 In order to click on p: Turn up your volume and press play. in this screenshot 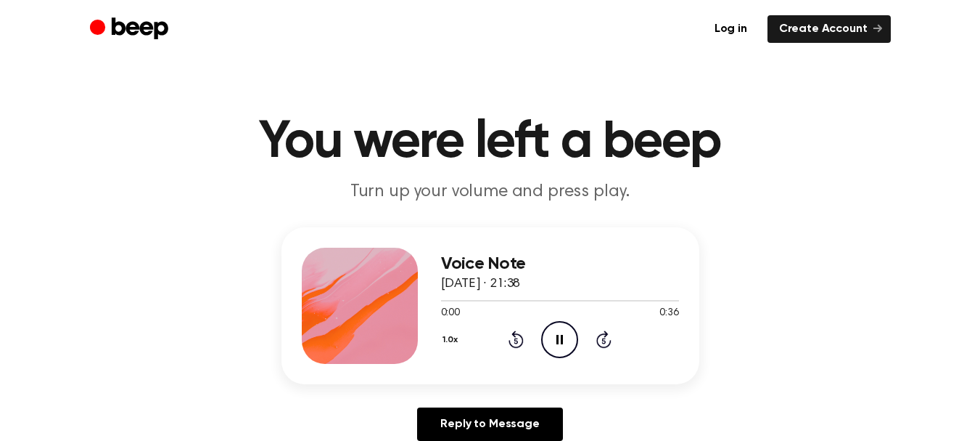, I will do `click(490, 192)`.